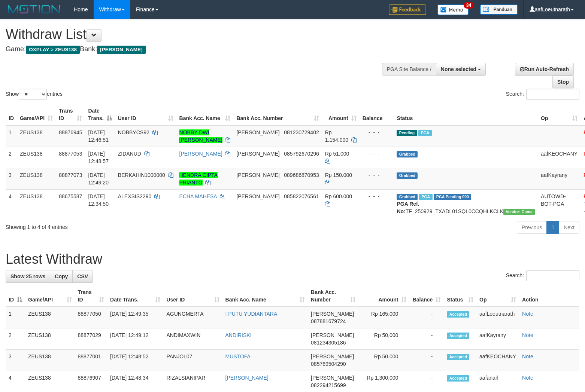  I want to click on a: 1, so click(553, 228).